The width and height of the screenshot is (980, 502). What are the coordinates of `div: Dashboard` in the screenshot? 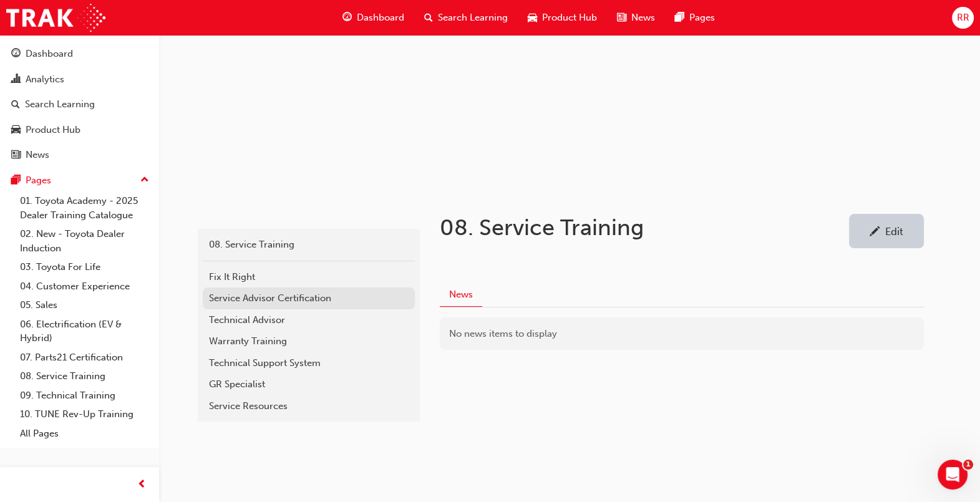 It's located at (49, 54).